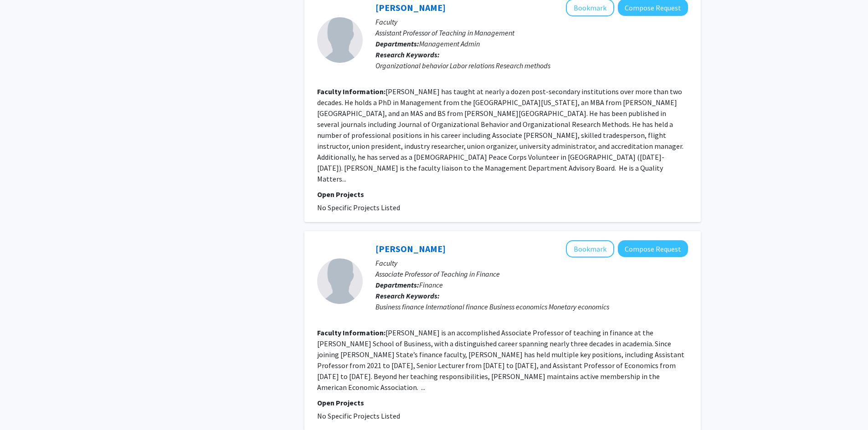 Image resolution: width=868 pixels, height=430 pixels. I want to click on button: Add Basma Bekdache to Bookmarks, so click(590, 249).